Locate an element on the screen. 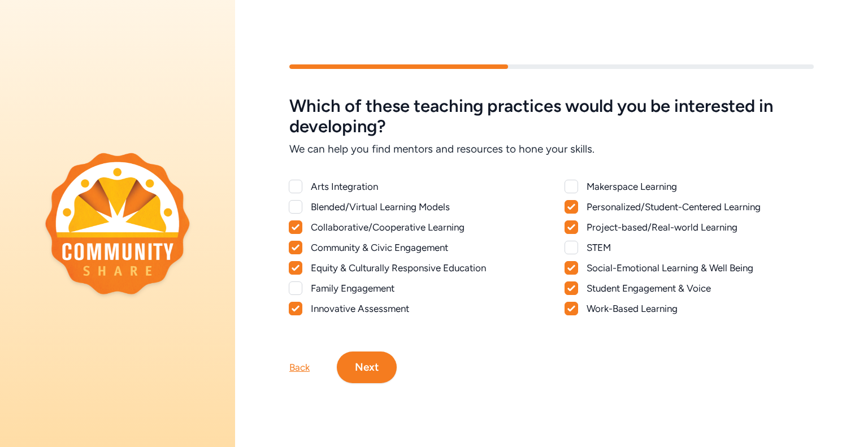  div: Student Engagement & Voice is located at coordinates (701, 288).